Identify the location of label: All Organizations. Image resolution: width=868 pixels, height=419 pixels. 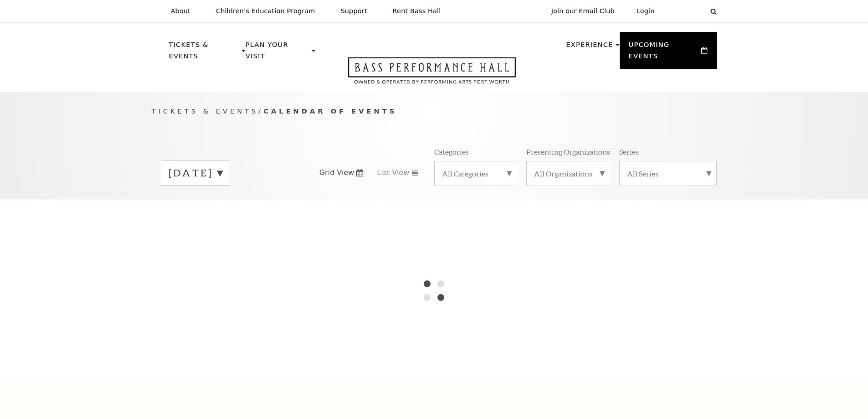
(568, 173).